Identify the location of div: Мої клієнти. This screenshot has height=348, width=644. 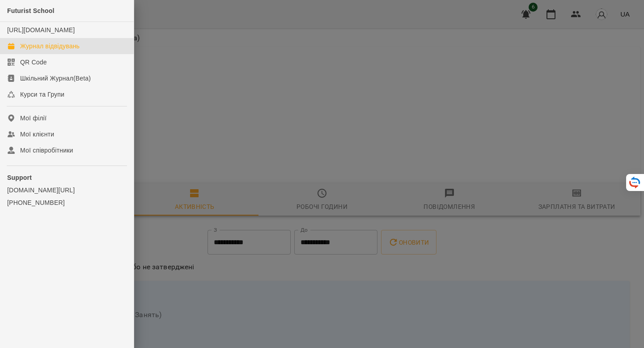
(37, 134).